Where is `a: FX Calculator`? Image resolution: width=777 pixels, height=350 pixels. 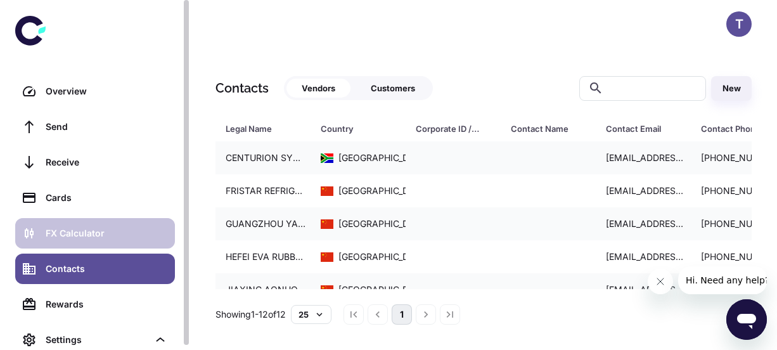 a: FX Calculator is located at coordinates (95, 233).